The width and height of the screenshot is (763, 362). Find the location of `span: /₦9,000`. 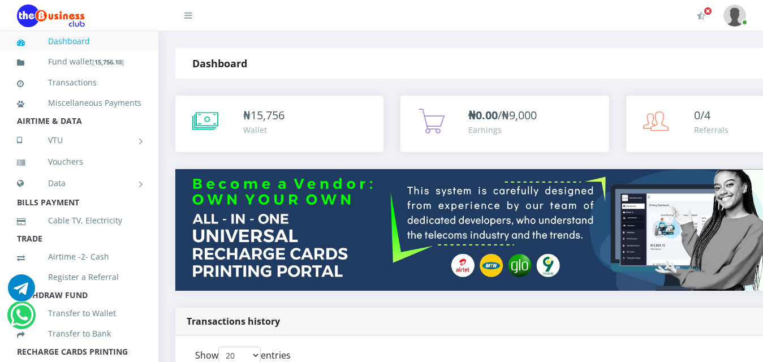

span: /₦9,000 is located at coordinates (502, 115).